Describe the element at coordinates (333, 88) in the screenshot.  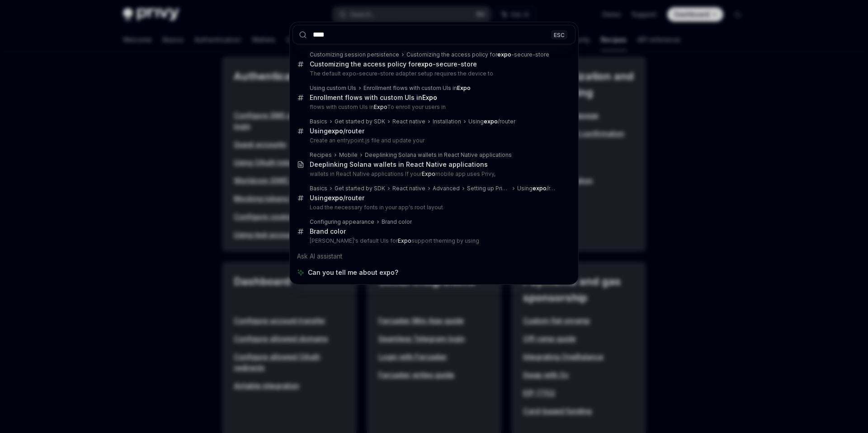
I see `div: Using custom UIs` at that location.